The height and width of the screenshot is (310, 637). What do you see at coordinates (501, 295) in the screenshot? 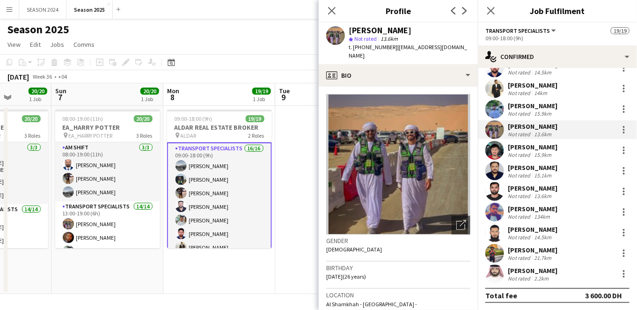
I see `div: Total fee` at bounding box center [501, 295].